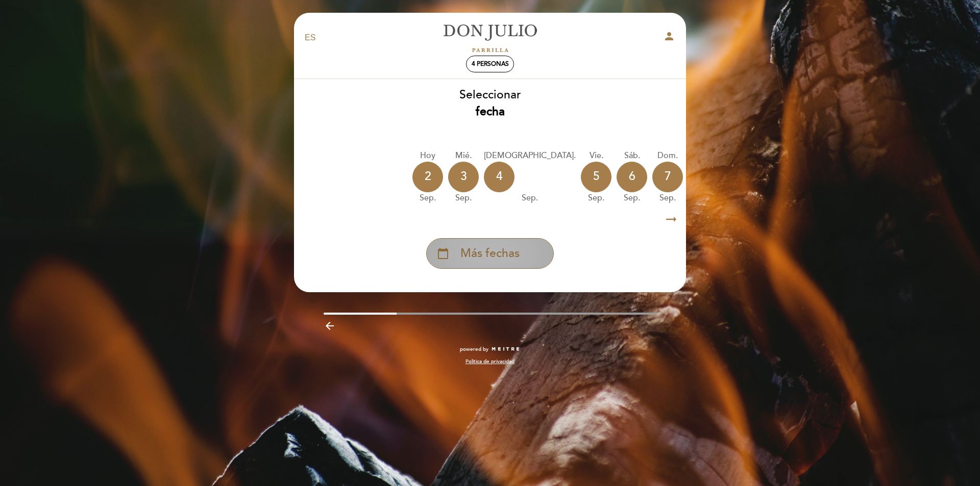 The width and height of the screenshot is (980, 486). What do you see at coordinates (428, 177) in the screenshot?
I see `div: 2` at bounding box center [428, 177].